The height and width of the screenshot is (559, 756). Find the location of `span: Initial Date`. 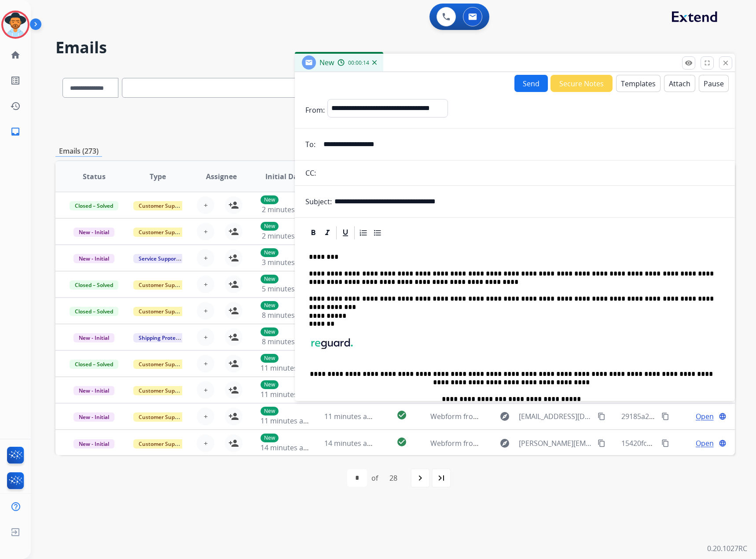

span: Initial Date is located at coordinates (285, 177).